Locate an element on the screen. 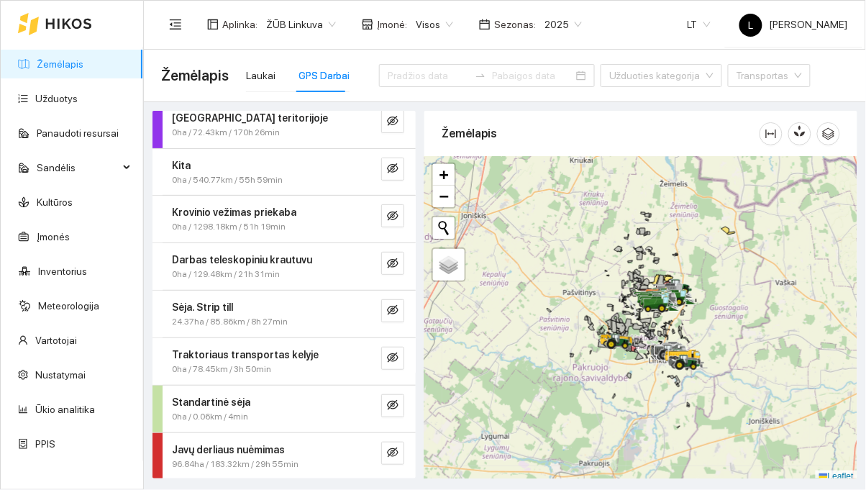 This screenshot has width=866, height=490. div: Laukai is located at coordinates (260, 75).